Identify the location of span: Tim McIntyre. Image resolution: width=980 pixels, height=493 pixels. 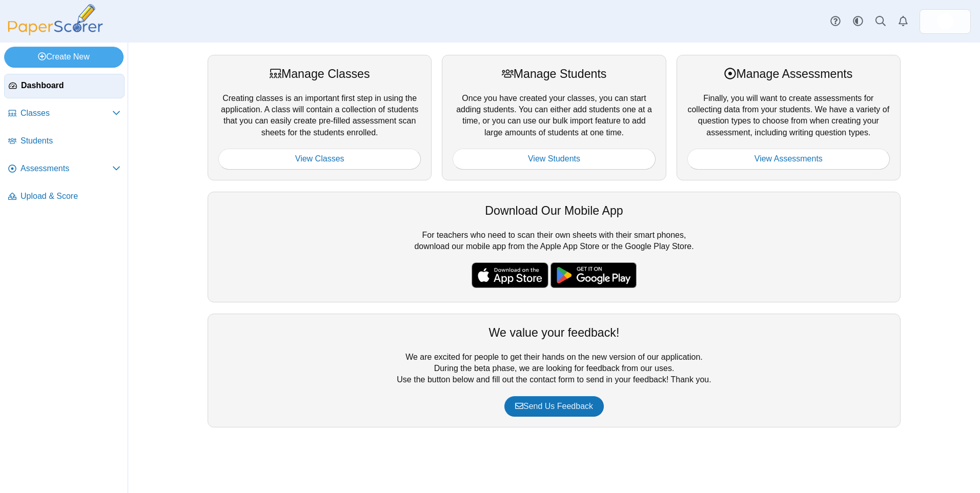
(945, 22).